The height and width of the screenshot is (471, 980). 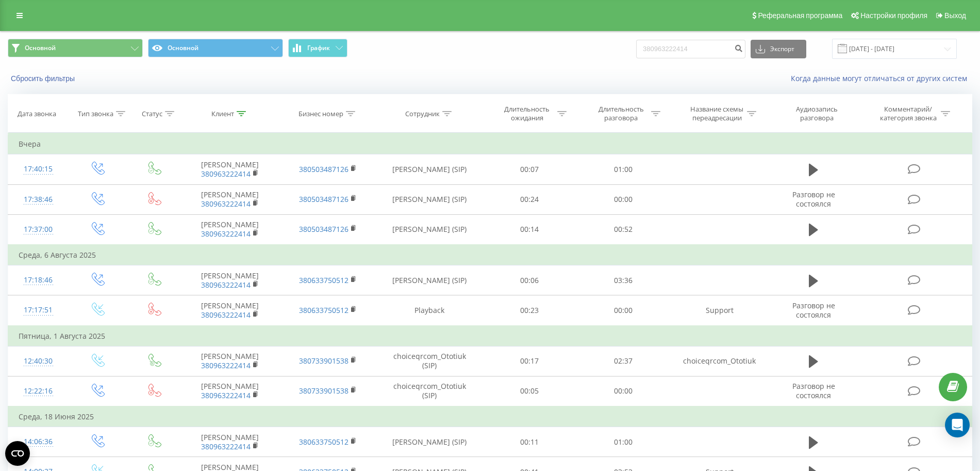 I want to click on td: 03:36, so click(x=624, y=281).